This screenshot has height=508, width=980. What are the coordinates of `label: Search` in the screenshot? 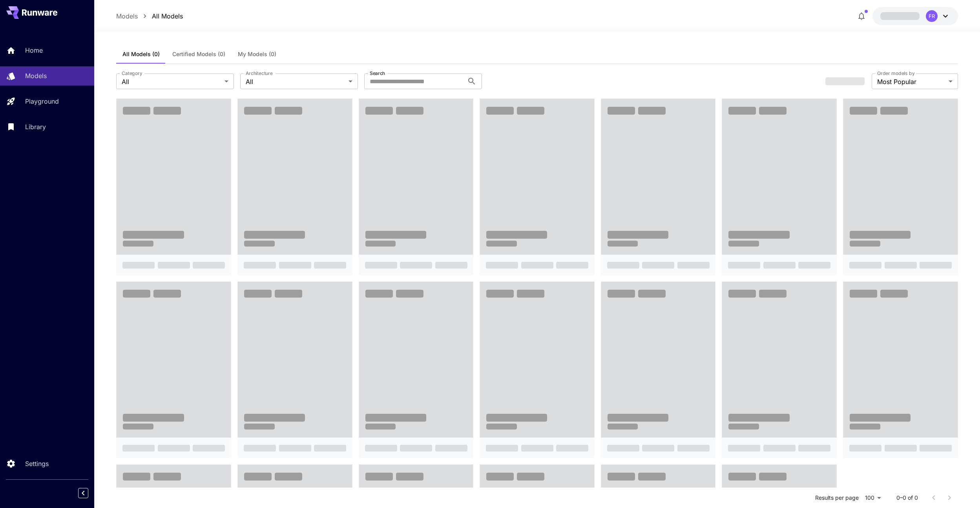 It's located at (377, 73).